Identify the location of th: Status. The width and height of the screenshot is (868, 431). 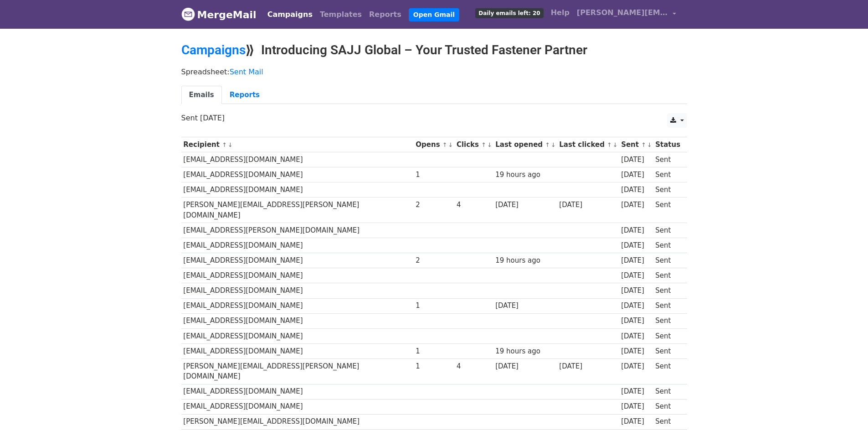
(667, 144).